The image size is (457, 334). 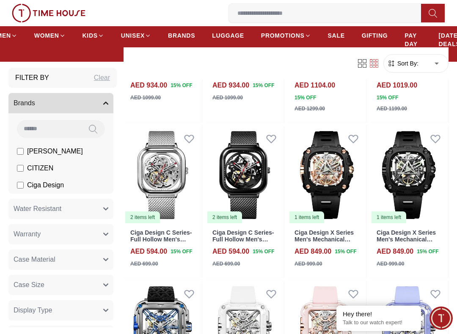 I want to click on button: Case Size, so click(x=61, y=285).